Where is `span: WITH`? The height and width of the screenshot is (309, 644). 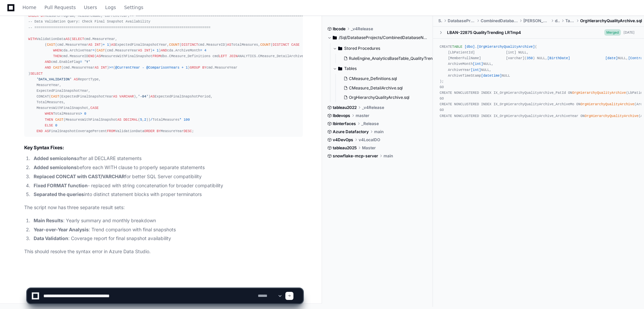
span: WITH is located at coordinates (32, 39).